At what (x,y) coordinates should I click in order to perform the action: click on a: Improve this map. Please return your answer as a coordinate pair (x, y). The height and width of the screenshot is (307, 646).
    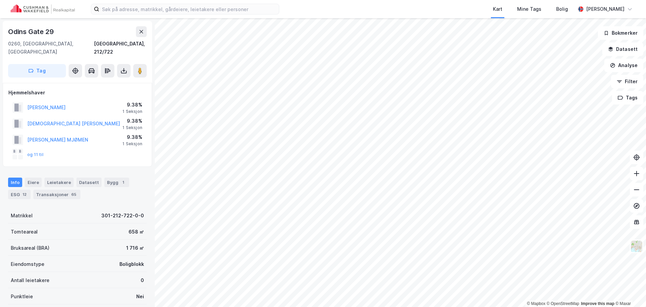
    Looking at the image, I should click on (598, 303).